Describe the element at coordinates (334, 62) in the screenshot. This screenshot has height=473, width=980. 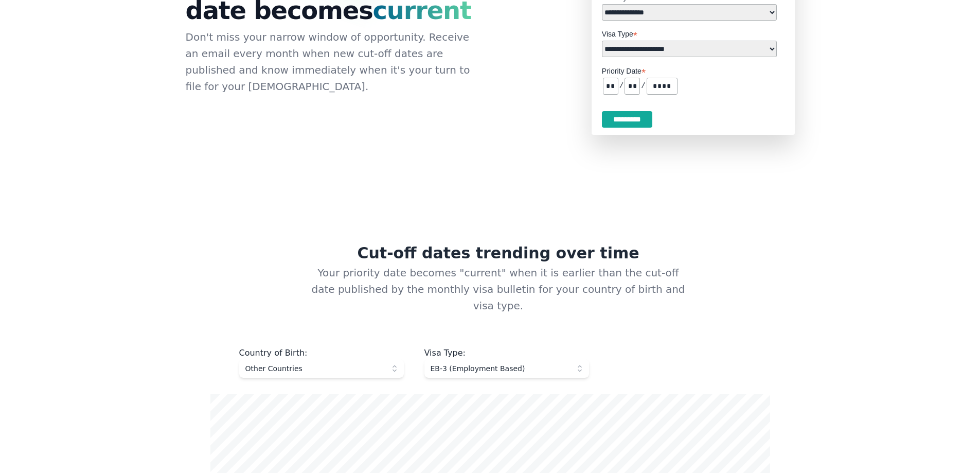
I see `p: Don't miss your narrow window of opportunity. Receive an email every month when new cut-off dates...` at that location.